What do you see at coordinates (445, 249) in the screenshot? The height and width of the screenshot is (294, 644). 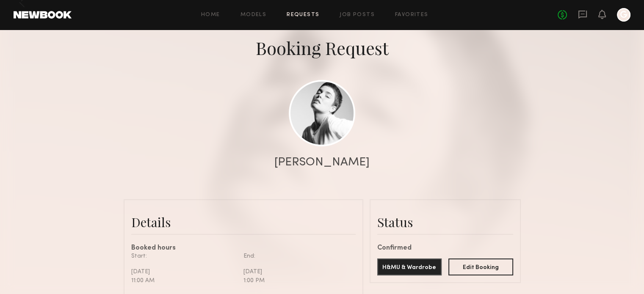 I see `div: Confirmed` at bounding box center [445, 249].